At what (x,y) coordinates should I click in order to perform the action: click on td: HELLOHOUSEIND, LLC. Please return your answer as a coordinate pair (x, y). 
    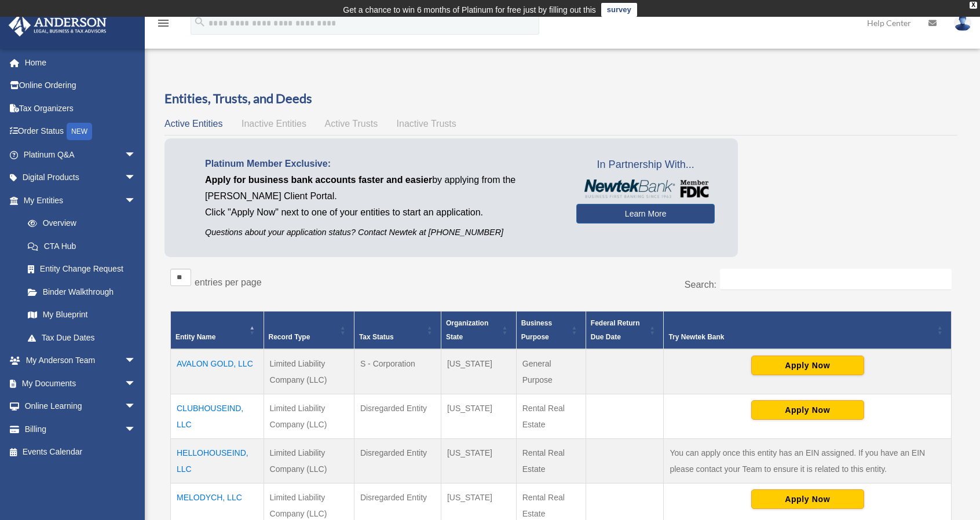
    Looking at the image, I should click on (217, 461).